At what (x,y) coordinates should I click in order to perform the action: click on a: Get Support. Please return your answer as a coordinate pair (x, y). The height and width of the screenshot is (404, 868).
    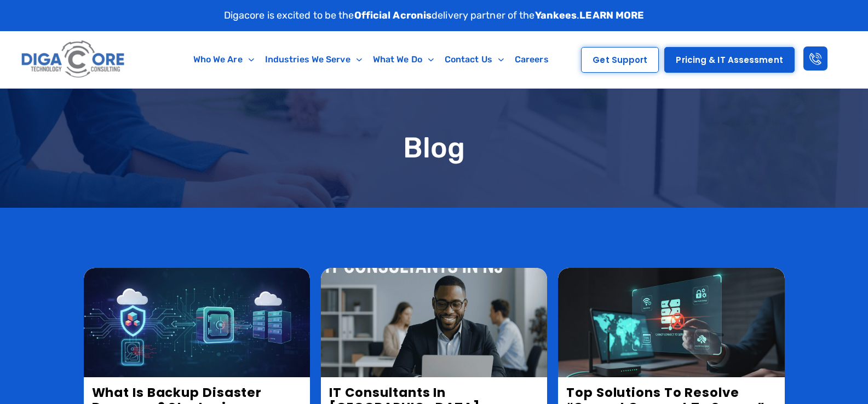
    Looking at the image, I should click on (620, 60).